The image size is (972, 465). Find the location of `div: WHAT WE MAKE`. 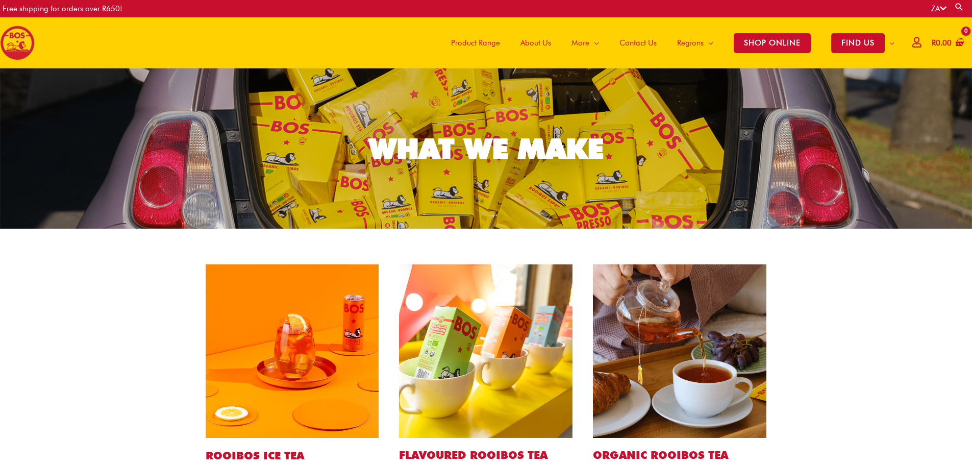

div: WHAT WE MAKE is located at coordinates (486, 149).